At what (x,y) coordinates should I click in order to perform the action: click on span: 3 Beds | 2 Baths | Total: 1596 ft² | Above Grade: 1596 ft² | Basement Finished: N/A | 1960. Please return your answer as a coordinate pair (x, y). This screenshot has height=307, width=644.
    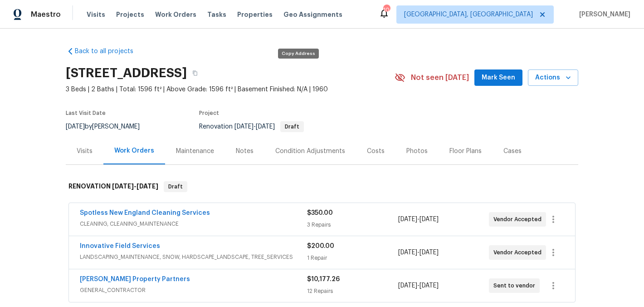
    Looking at the image, I should click on (230, 90).